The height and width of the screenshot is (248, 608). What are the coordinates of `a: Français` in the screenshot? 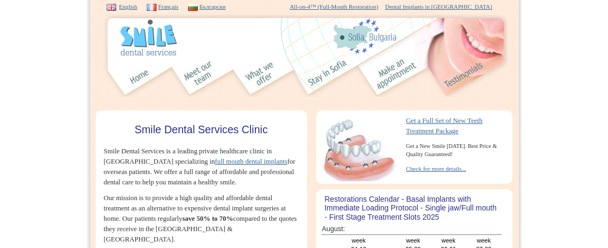 It's located at (168, 7).